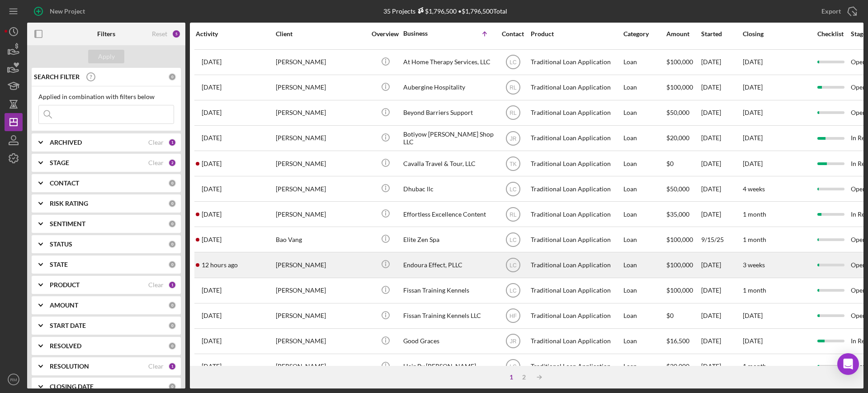 Image resolution: width=868 pixels, height=393 pixels. What do you see at coordinates (235, 34) in the screenshot?
I see `div: Activity` at bounding box center [235, 34].